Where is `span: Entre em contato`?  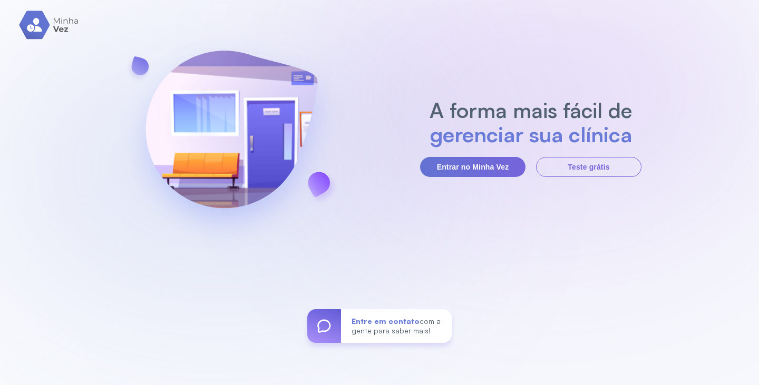 span: Entre em contato is located at coordinates (385, 321).